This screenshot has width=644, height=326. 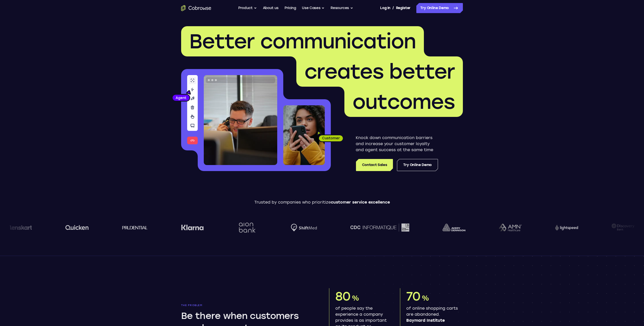 What do you see at coordinates (403, 8) in the screenshot?
I see `a: Register` at bounding box center [403, 8].